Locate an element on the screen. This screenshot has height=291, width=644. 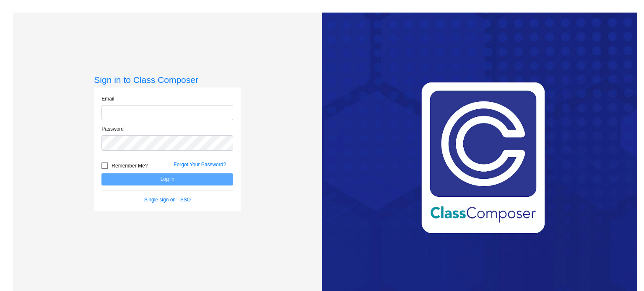
span: Remember Me? is located at coordinates (130, 166).